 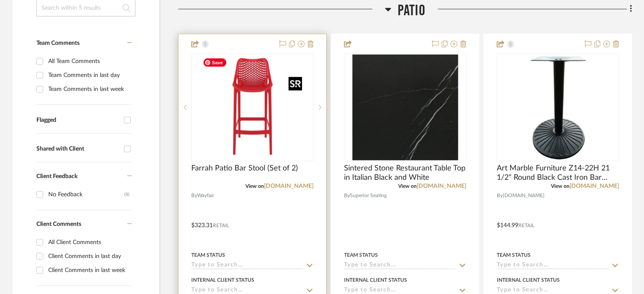 I want to click on div: No Feedback, so click(x=86, y=194).